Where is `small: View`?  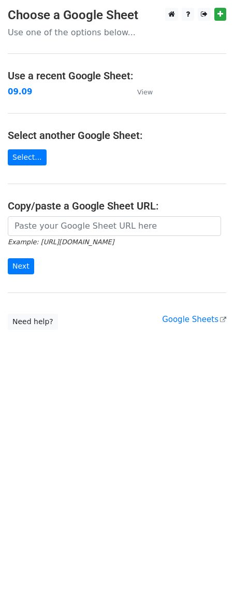
small: View is located at coordinates (145, 92).